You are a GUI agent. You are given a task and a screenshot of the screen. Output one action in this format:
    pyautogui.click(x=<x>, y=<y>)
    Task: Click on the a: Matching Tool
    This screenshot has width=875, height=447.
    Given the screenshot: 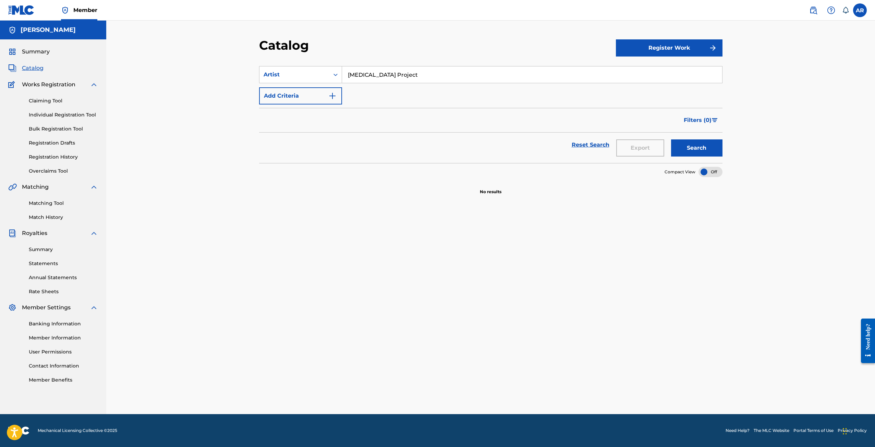 What is the action you would take?
    pyautogui.click(x=63, y=203)
    